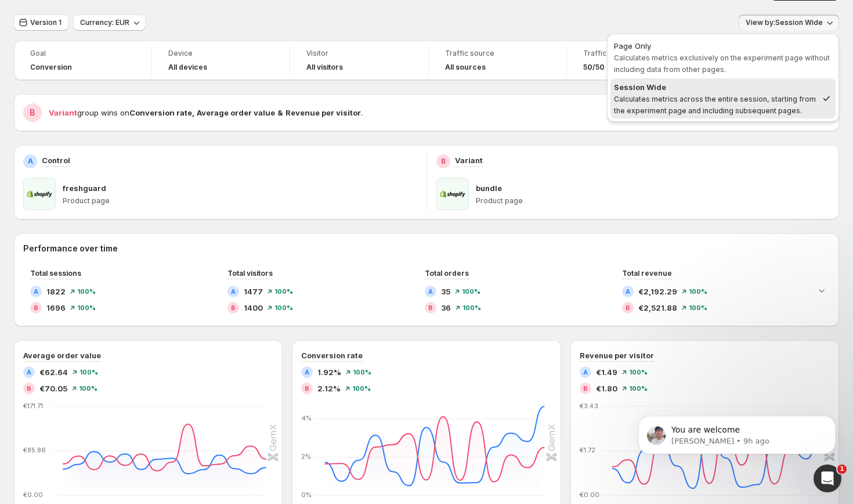 The image size is (853, 504). I want to click on h4: All devices, so click(188, 68).